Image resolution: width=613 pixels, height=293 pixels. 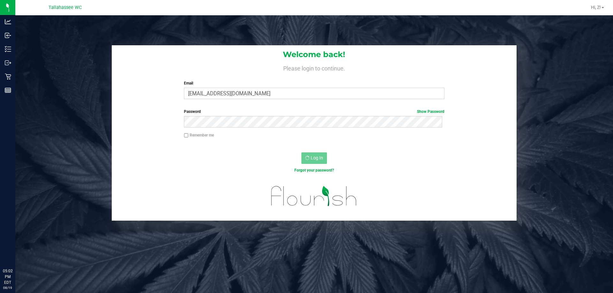 I want to click on h1: Welcome back!, so click(x=314, y=55).